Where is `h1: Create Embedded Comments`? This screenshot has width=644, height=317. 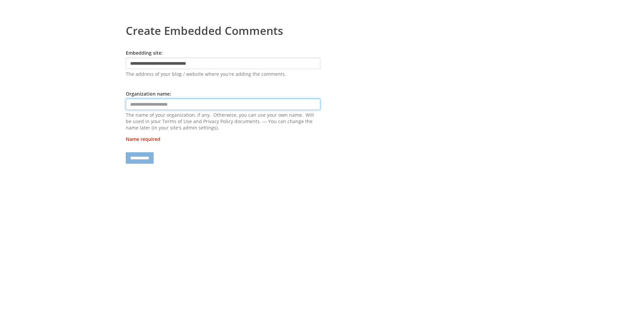 h1: Create Embedded Comments is located at coordinates (322, 28).